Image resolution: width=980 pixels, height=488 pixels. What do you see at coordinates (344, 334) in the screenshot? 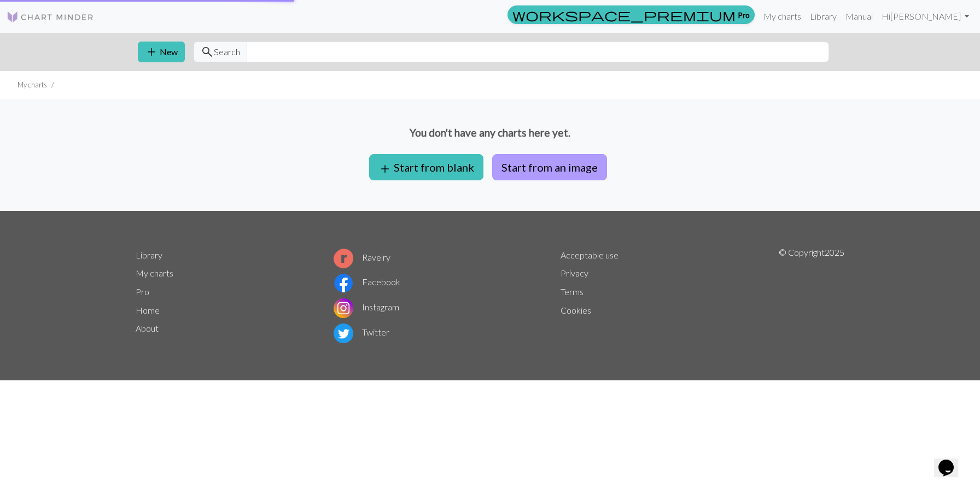
I see `img: Twitter logo` at bounding box center [344, 334].